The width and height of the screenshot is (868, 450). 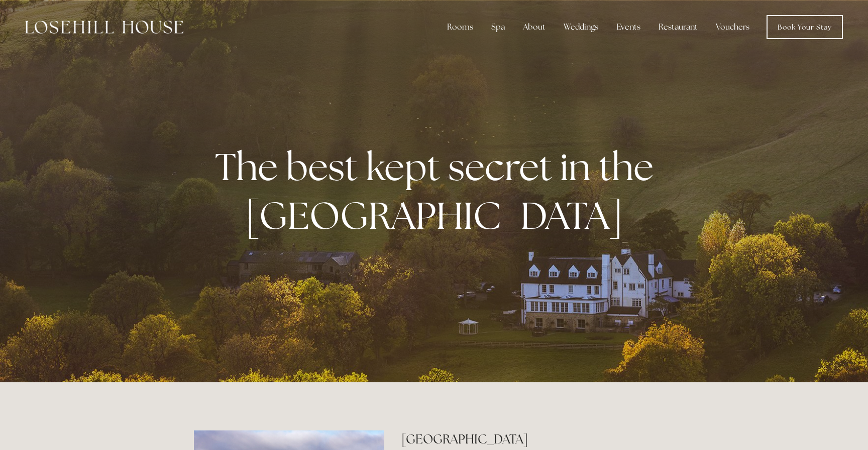 I want to click on a: Book Your Stay, so click(x=805, y=27).